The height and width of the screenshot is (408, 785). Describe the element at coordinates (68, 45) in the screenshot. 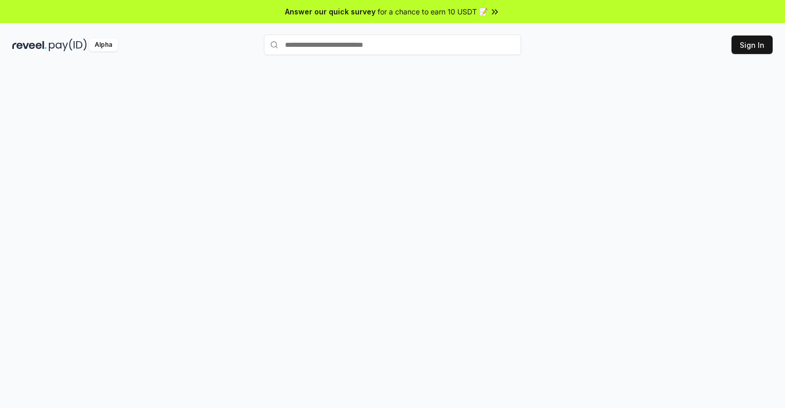

I see `img: pay_id` at that location.